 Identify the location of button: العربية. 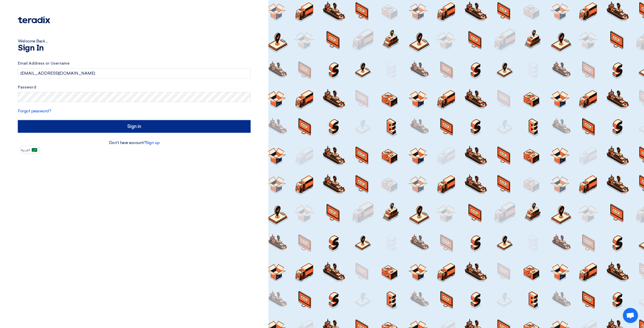
(30, 150).